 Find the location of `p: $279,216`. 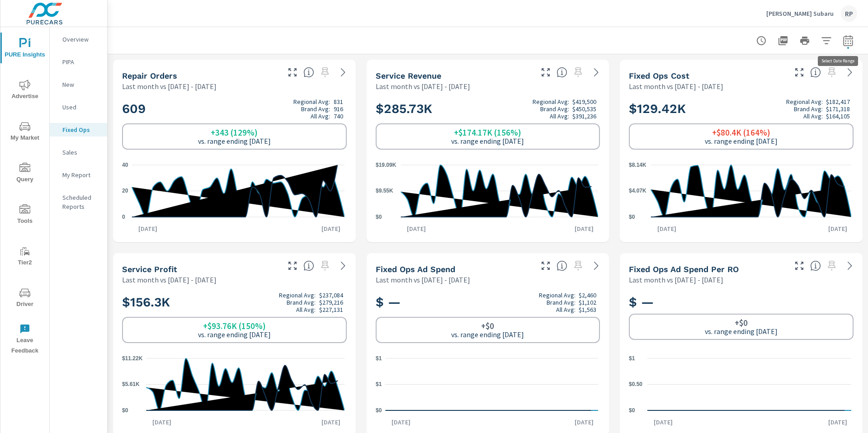

p: $279,216 is located at coordinates (331, 302).